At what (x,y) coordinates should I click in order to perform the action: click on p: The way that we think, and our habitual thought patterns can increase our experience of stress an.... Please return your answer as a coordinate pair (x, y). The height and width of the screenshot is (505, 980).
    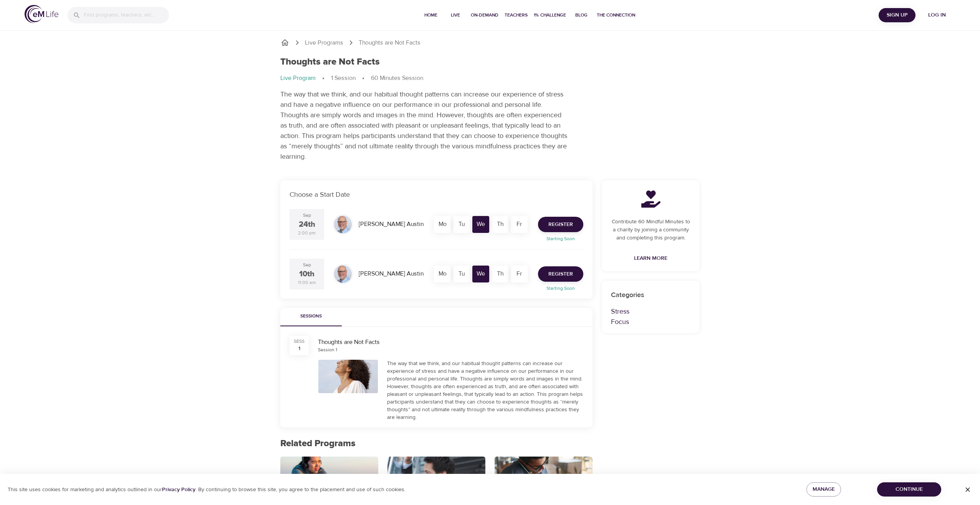
    Looking at the image, I should click on (424, 125).